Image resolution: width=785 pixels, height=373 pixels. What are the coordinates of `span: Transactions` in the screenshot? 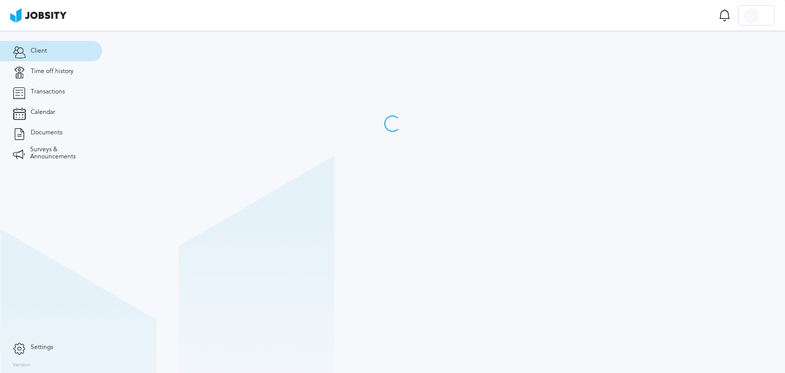 It's located at (48, 92).